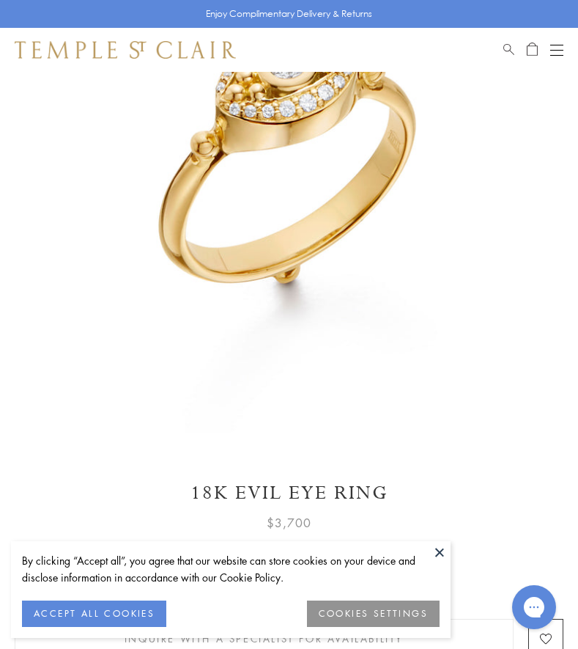 This screenshot has width=578, height=649. Describe the element at coordinates (373, 613) in the screenshot. I see `button: COOKIES SETTINGS` at that location.